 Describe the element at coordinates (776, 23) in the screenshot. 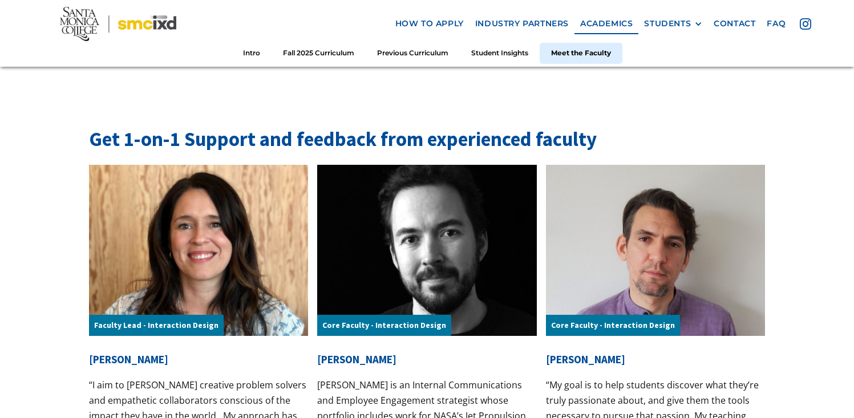

I see `a: faq` at that location.